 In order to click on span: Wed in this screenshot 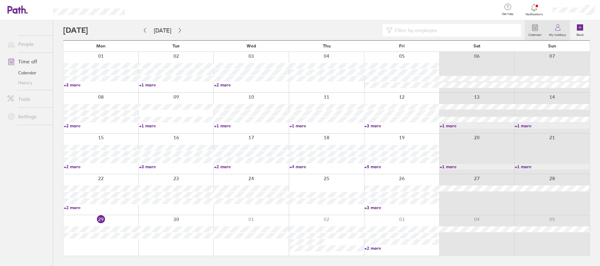, I will do `click(251, 46)`.